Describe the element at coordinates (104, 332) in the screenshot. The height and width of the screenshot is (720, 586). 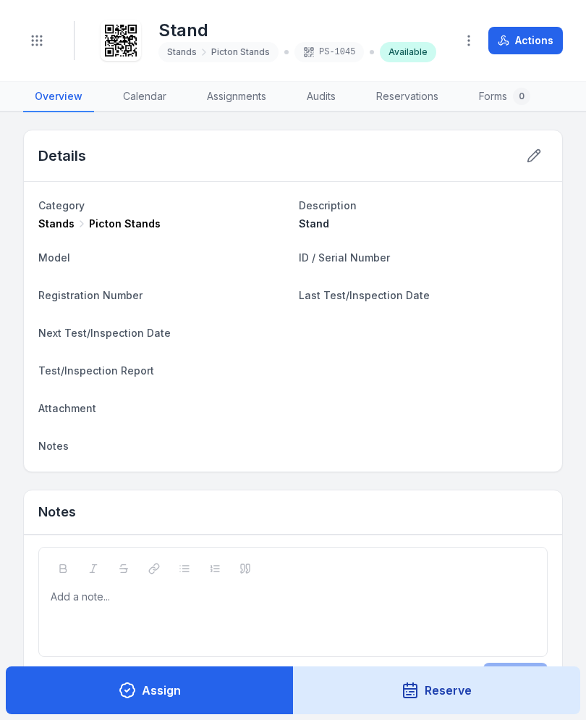
I see `span: Next Test/Inspection Date` at that location.